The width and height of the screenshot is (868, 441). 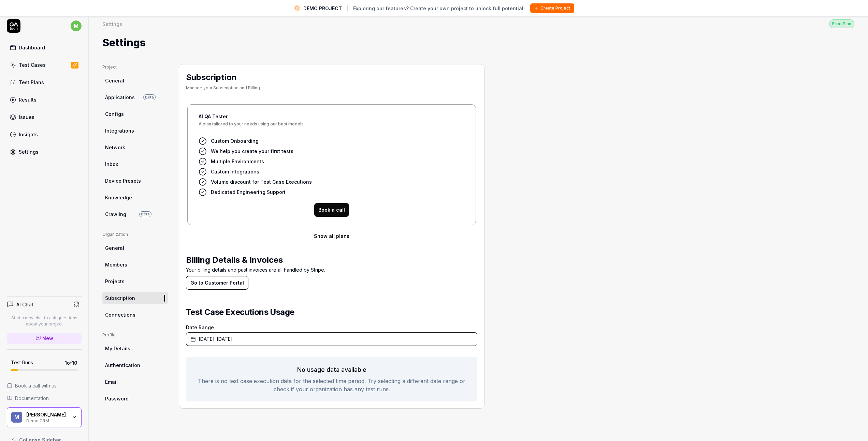 What do you see at coordinates (135, 180) in the screenshot?
I see `a: Device Presets` at bounding box center [135, 180].